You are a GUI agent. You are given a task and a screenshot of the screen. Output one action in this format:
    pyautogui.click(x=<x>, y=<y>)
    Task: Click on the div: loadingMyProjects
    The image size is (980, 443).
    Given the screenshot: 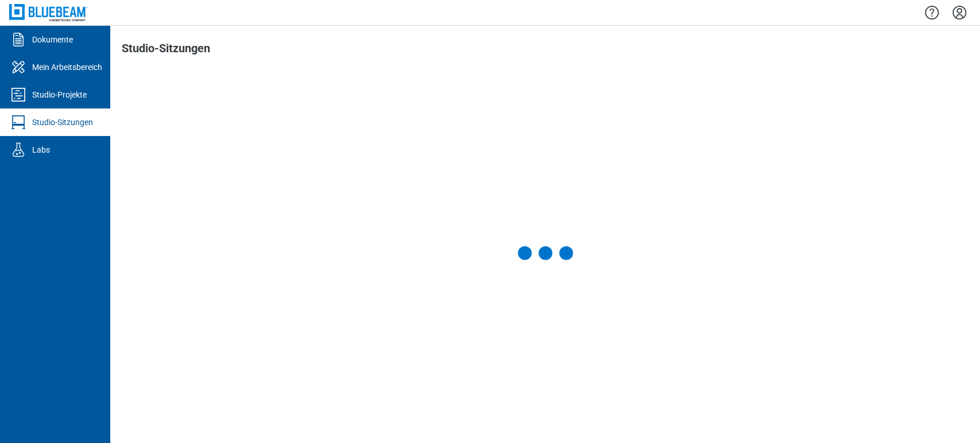 What is the action you would take?
    pyautogui.click(x=545, y=253)
    